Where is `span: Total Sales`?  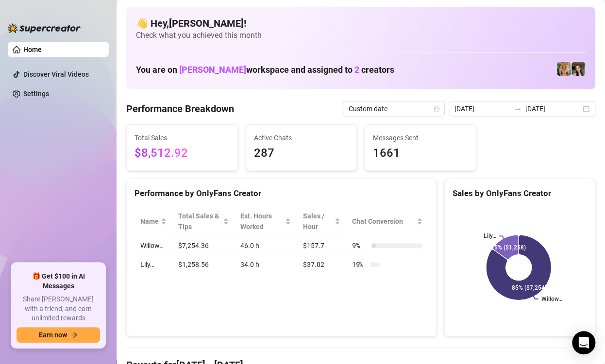
span: Total Sales is located at coordinates (182, 138).